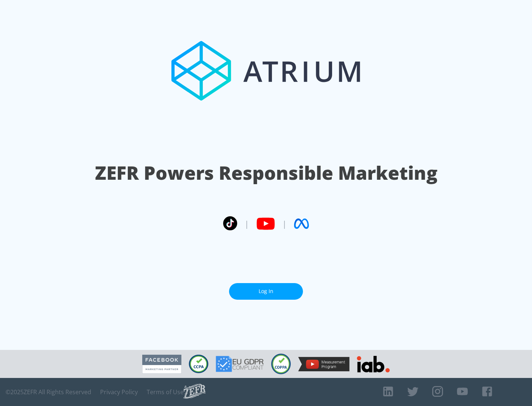 The width and height of the screenshot is (532, 406). What do you see at coordinates (162, 364) in the screenshot?
I see `img: Facebook Marketing Partner` at bounding box center [162, 364].